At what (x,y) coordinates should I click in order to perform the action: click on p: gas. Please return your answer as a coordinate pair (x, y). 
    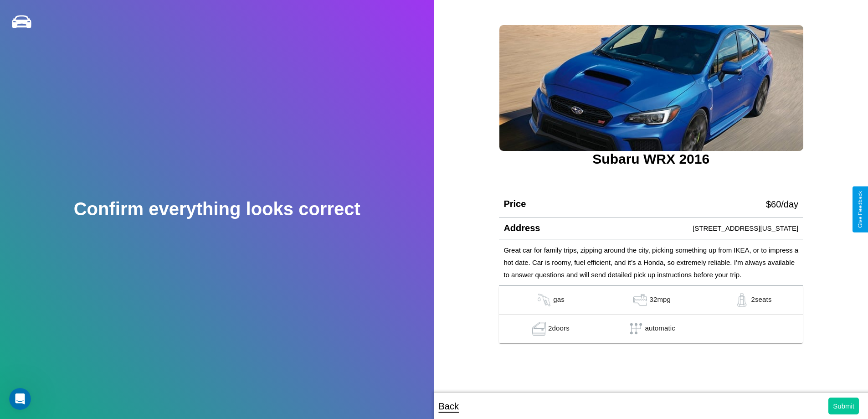
    Looking at the image, I should click on (559, 300).